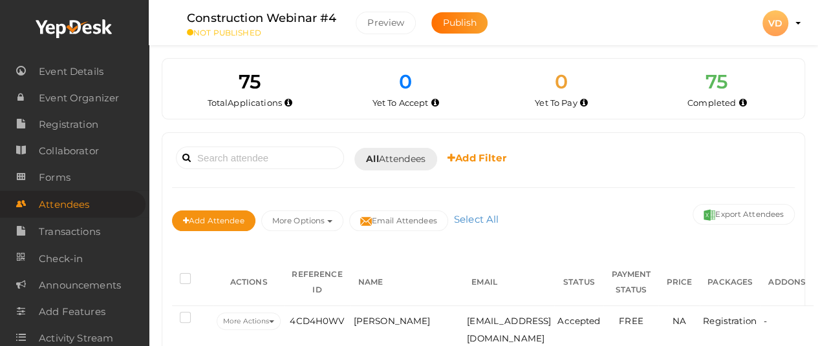 This screenshot has height=346, width=818. I want to click on span: Yet To Pay, so click(555, 103).